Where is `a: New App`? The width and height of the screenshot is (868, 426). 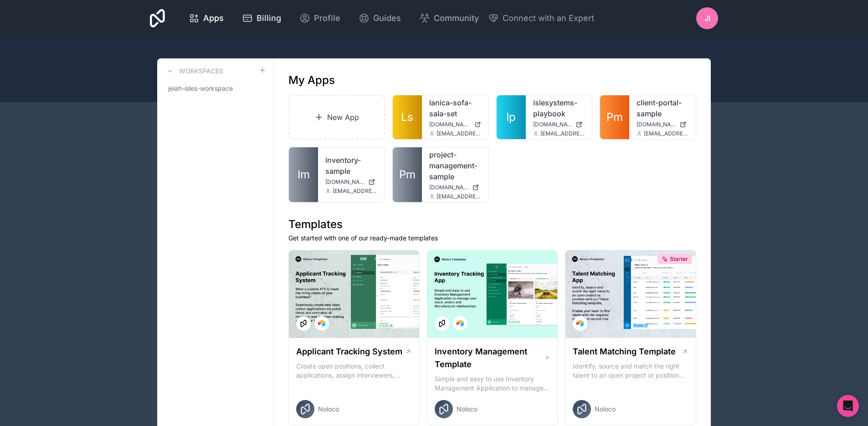 a: New App is located at coordinates (336, 117).